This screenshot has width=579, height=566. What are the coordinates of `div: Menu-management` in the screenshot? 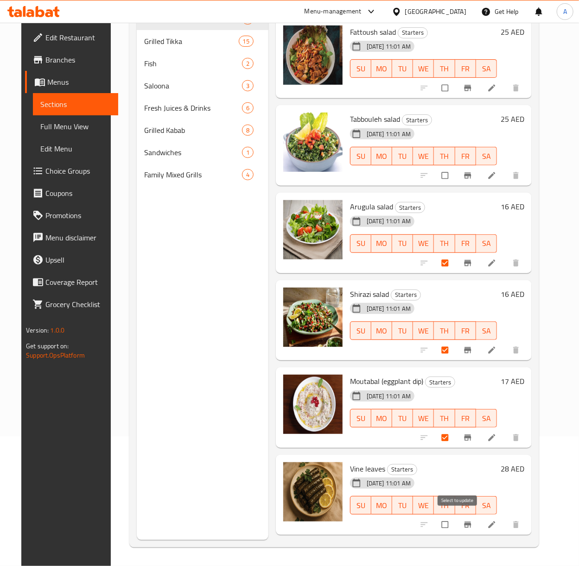 It's located at (333, 12).